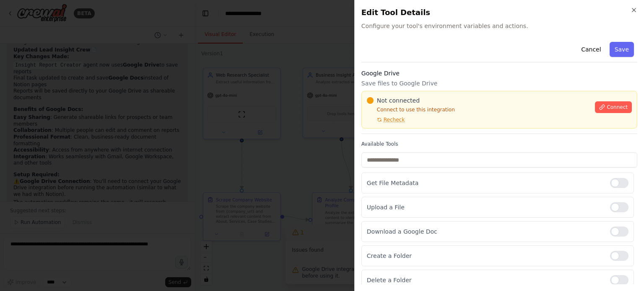  I want to click on label: Available Tools, so click(499, 144).